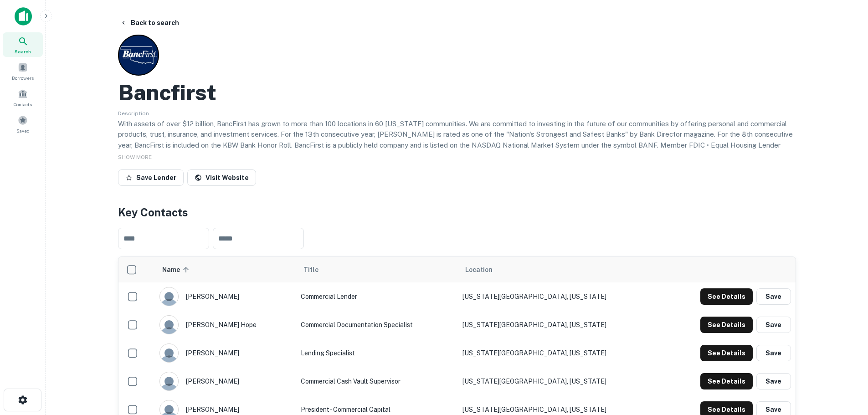  Describe the element at coordinates (23, 45) in the screenshot. I see `a: Search` at that location.